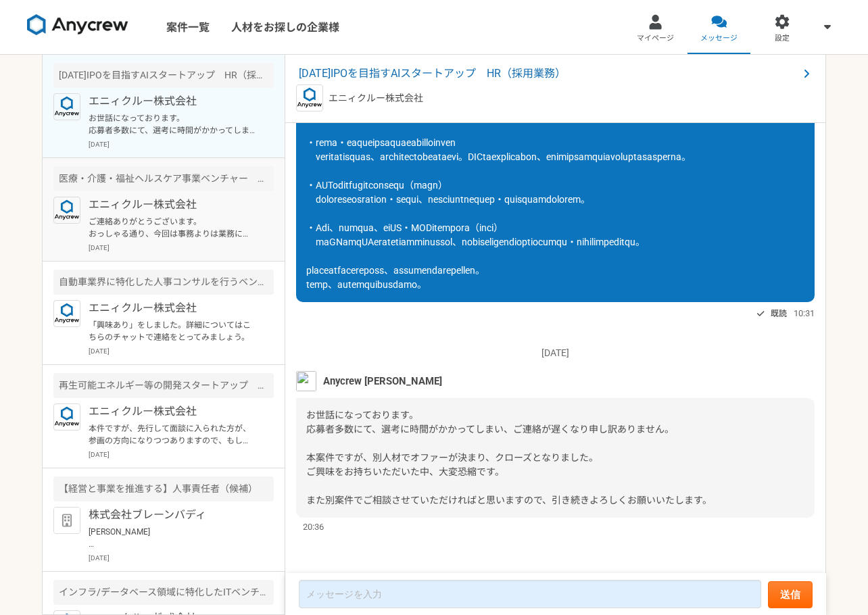 Image resolution: width=868 pixels, height=615 pixels. Describe the element at coordinates (164, 593) in the screenshot. I see `div: インフラ/データベース領域に特化したITベンチャー 人事・評価制度設計` at that location.